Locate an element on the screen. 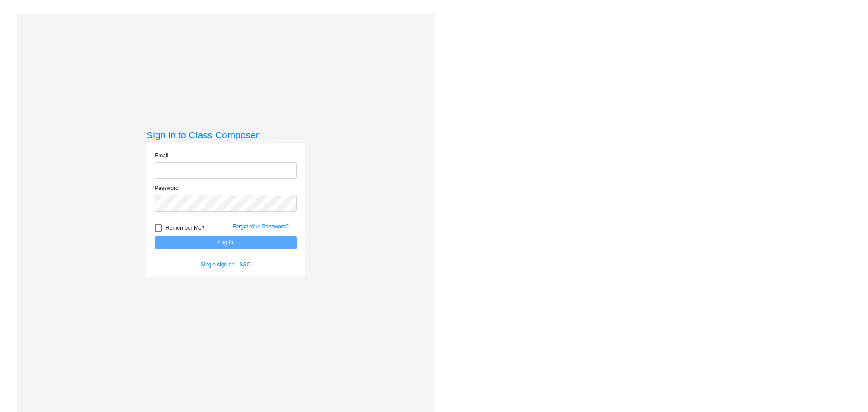  label: Password is located at coordinates (166, 188).